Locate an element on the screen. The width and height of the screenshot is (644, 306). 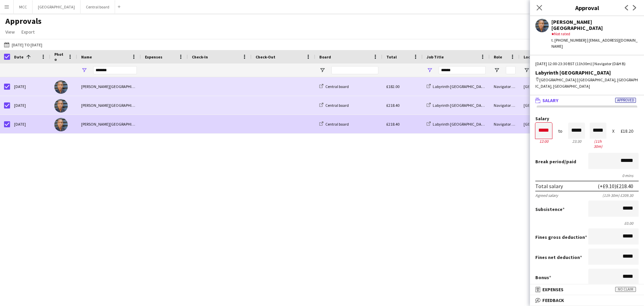
div: (11h 30m) £209.30 is located at coordinates (620, 195).